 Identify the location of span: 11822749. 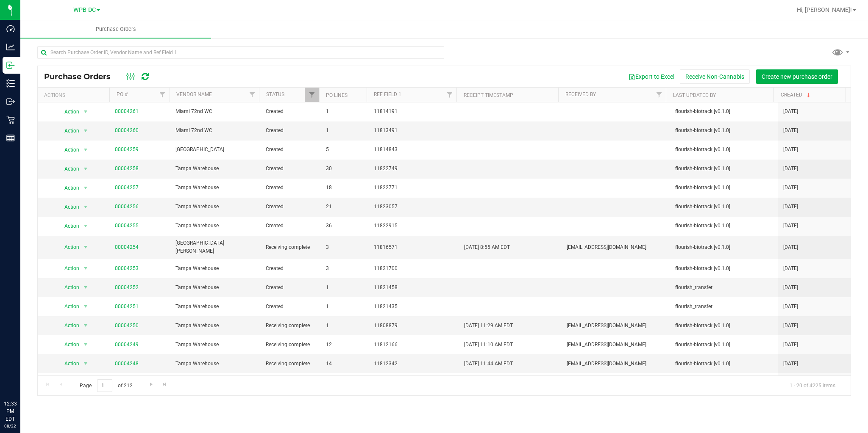
(414, 169).